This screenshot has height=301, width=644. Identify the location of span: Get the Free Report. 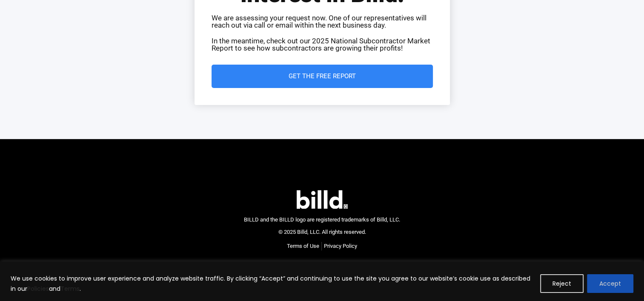
(322, 76).